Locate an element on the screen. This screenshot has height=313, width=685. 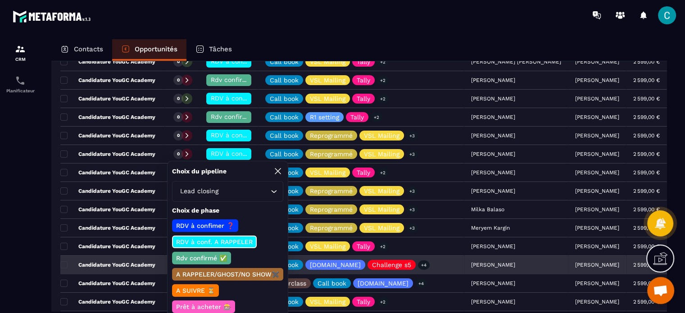
img: logo is located at coordinates (53, 16).